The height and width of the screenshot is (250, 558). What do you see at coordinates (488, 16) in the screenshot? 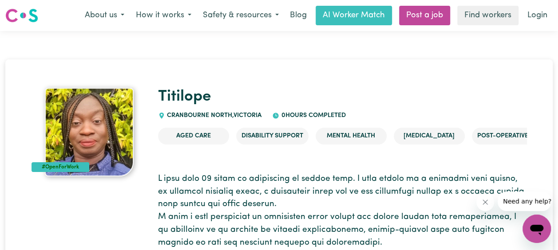
I see `a: Find workers` at bounding box center [488, 16].